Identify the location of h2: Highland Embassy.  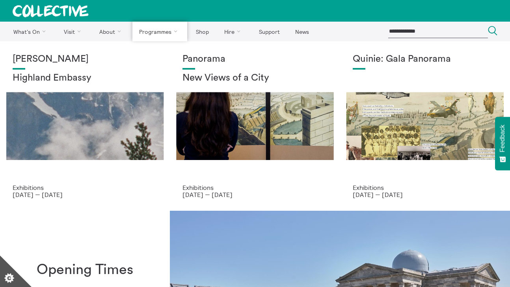
(85, 78).